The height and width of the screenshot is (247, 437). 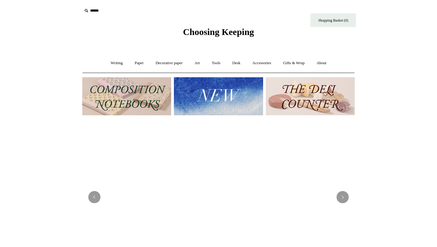 What do you see at coordinates (139, 63) in the screenshot?
I see `a: Paper` at bounding box center [139, 63].